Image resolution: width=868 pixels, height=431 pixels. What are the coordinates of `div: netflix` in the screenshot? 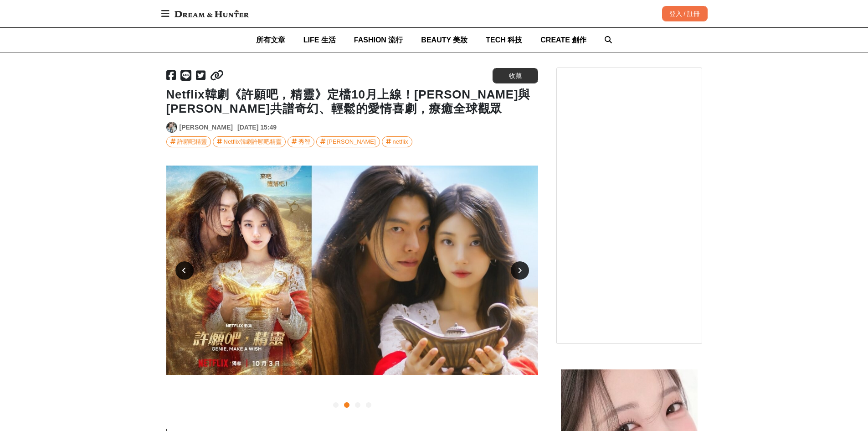 It's located at (401, 142).